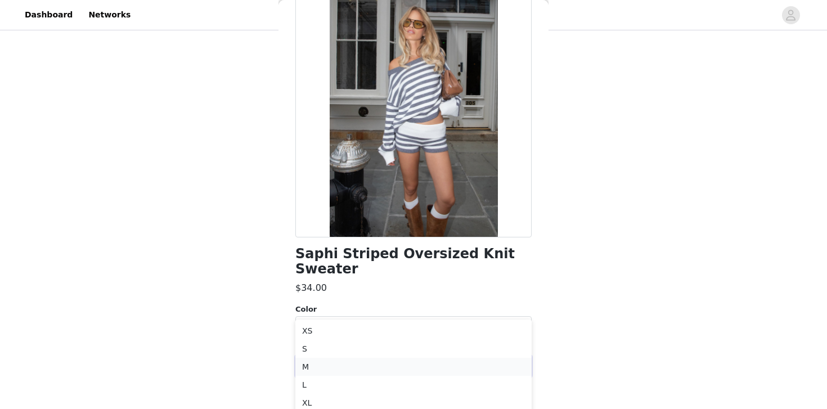 The image size is (827, 409). I want to click on h3: $34.00, so click(311, 288).